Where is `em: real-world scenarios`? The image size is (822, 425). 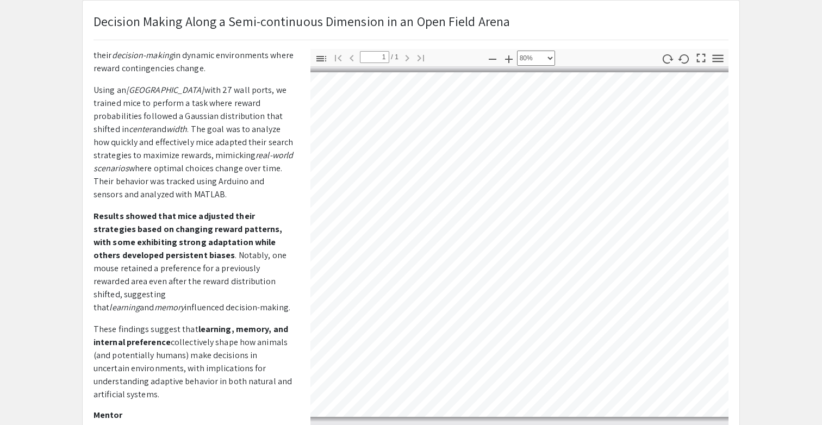
em: real-world scenarios is located at coordinates (193, 161).